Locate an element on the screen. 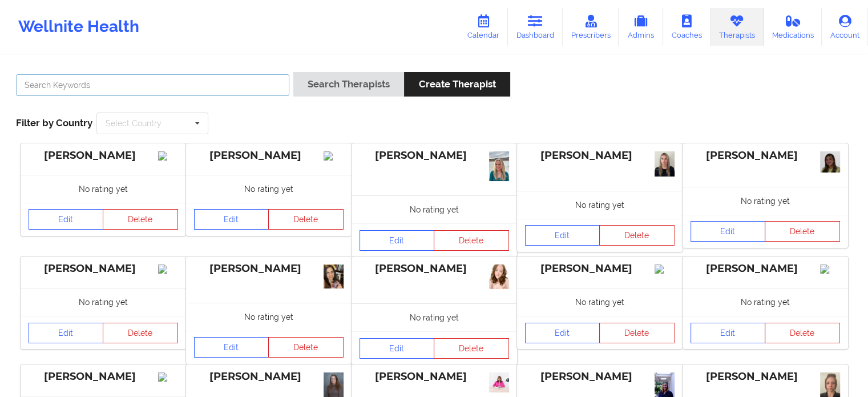  button: Create Therapist is located at coordinates (457, 84).